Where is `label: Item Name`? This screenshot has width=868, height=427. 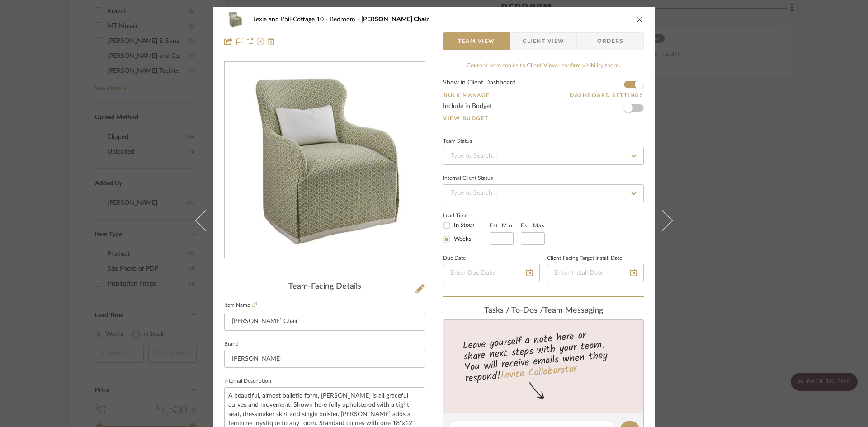
label: Item Name is located at coordinates (240, 306).